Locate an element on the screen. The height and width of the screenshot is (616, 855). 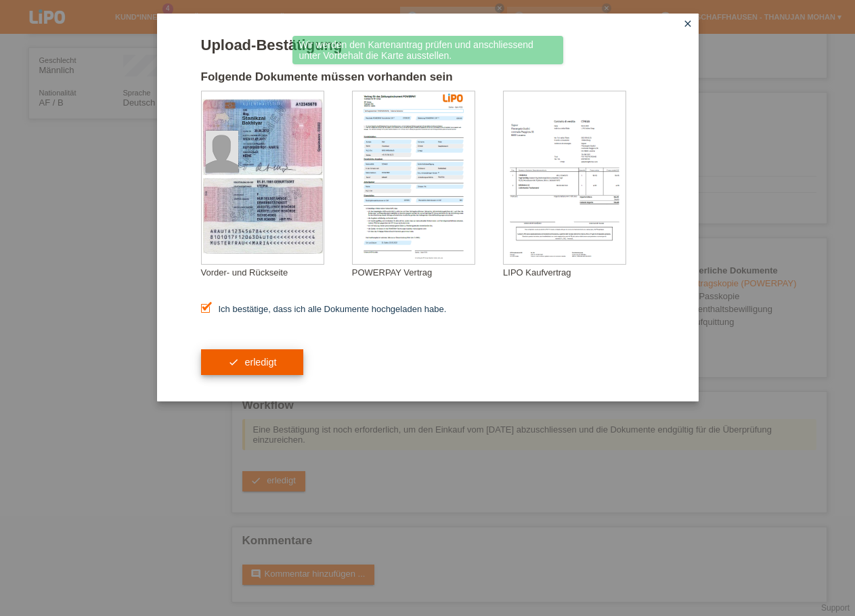
img: upload_document_confirmation_type_contract_kkg_whitelabel.png is located at coordinates (413, 177).